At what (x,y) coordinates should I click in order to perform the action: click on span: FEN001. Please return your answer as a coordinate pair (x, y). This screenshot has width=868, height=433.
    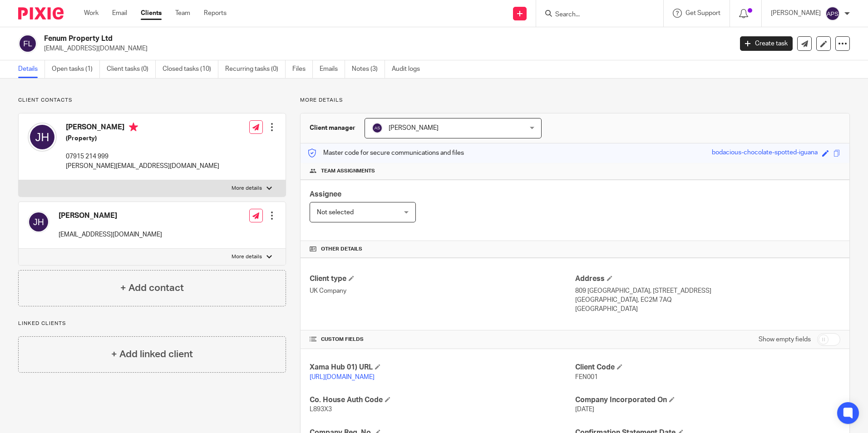
    Looking at the image, I should click on (587, 378).